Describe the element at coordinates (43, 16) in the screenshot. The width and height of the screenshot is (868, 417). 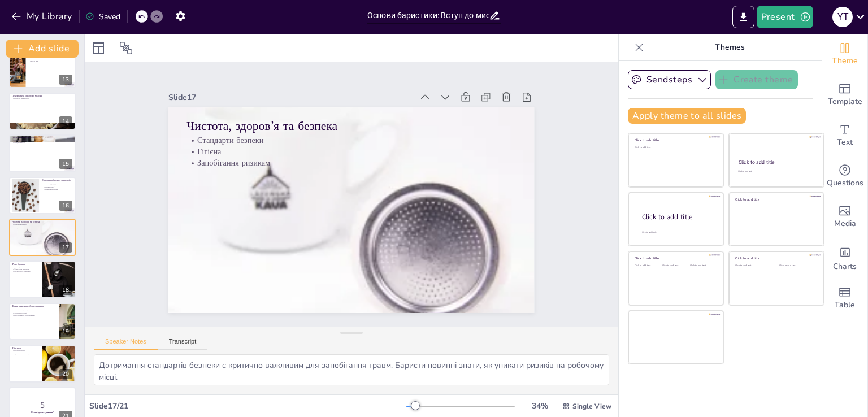
I see `button: My Library` at that location.